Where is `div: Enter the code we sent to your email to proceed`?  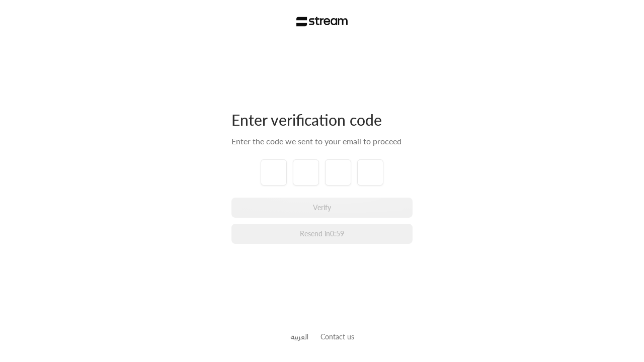
div: Enter the code we sent to your email to proceed is located at coordinates (322, 141).